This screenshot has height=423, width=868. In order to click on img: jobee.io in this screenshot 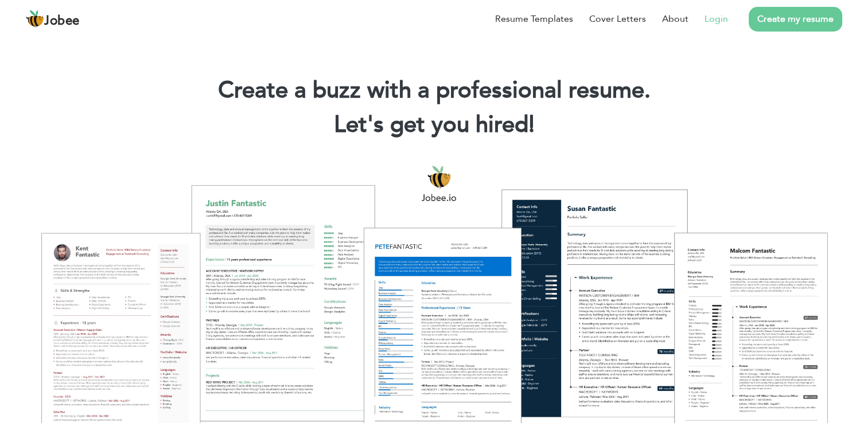, I will do `click(35, 19)`.